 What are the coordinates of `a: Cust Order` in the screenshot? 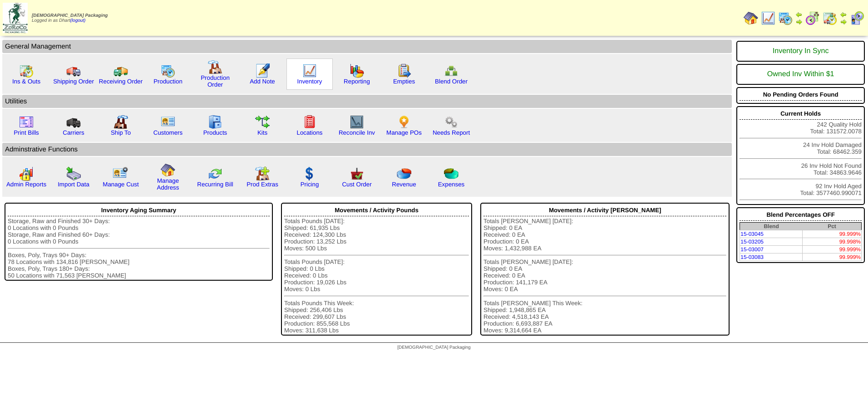 It's located at (357, 184).